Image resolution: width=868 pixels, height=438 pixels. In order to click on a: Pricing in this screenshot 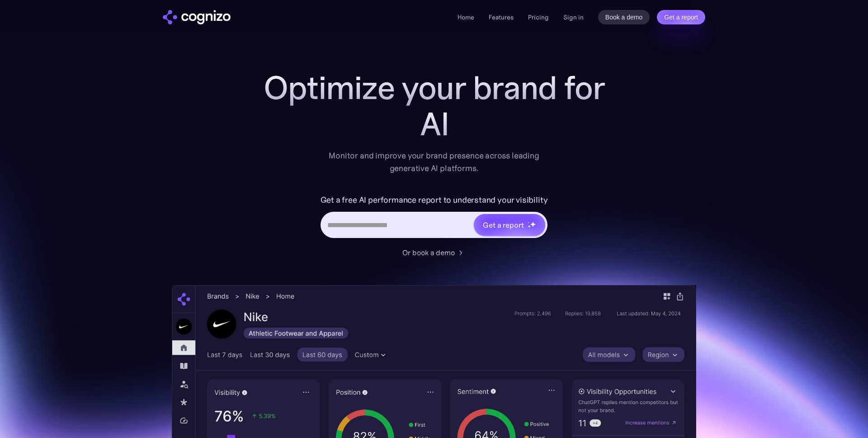, I will do `click(538, 17)`.